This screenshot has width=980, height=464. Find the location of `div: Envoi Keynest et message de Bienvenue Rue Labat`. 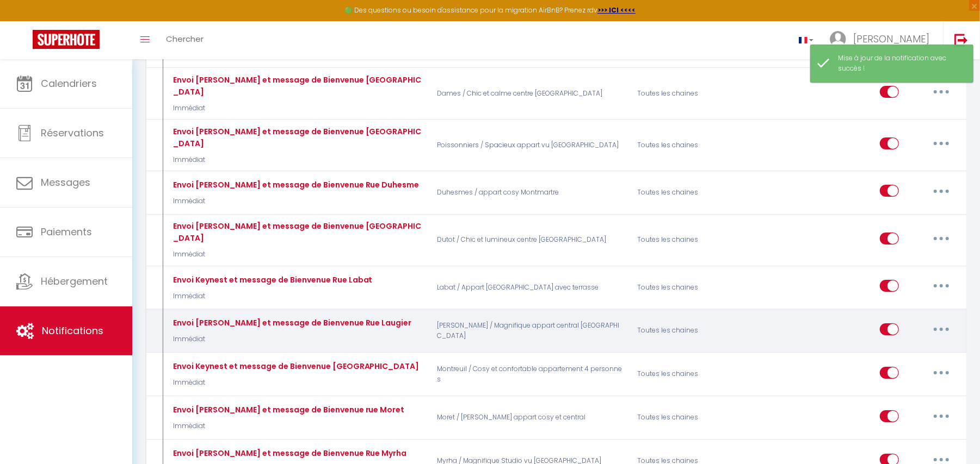

div: Envoi Keynest et message de Bienvenue Rue Labat is located at coordinates (271, 280).